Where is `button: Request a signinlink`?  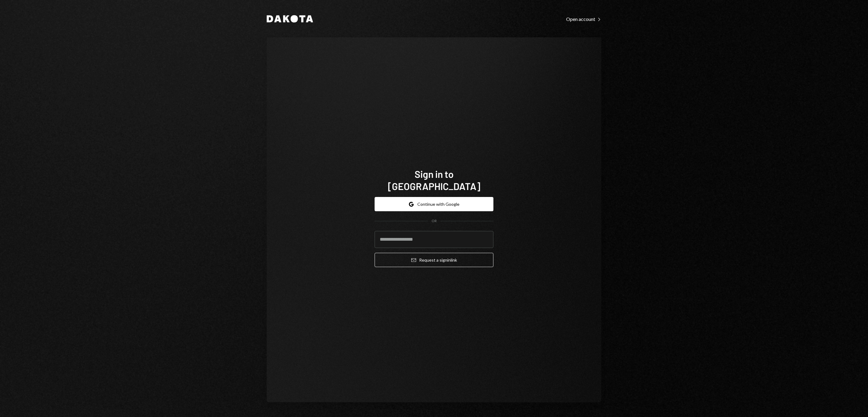 button: Request a signinlink is located at coordinates (434, 259).